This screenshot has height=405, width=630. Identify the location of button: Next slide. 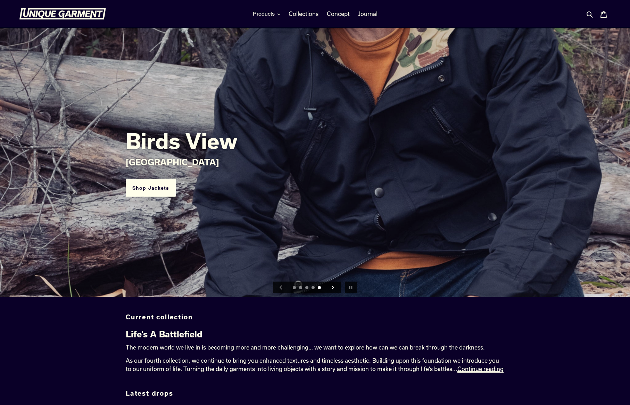
(333, 288).